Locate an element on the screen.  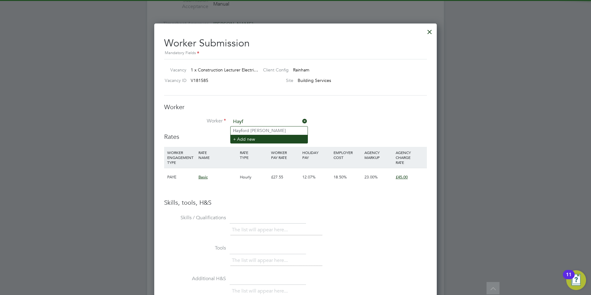
div: EMPLOYER COST is located at coordinates (348, 155).